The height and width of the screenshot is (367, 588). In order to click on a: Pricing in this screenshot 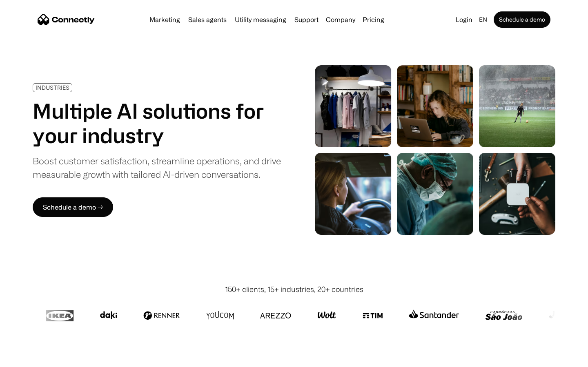, I will do `click(373, 20)`.